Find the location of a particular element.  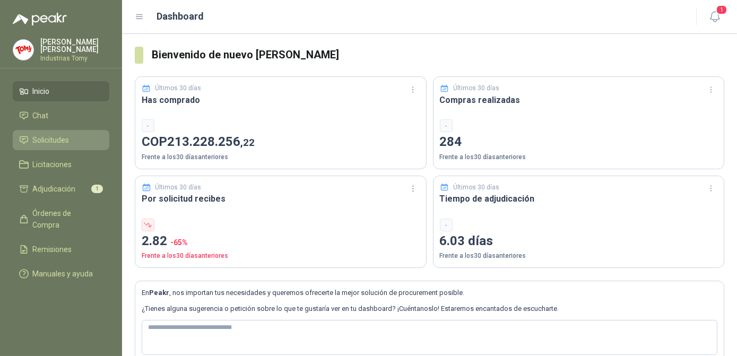

h3: Por solicitud recibes is located at coordinates (281, 198).